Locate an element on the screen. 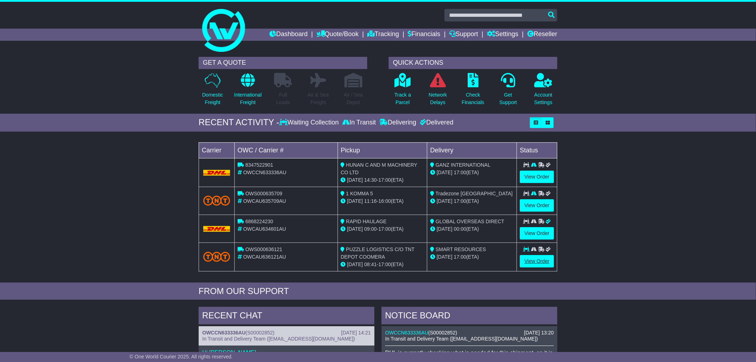  td: OWC / Carrier # is located at coordinates (286, 150).